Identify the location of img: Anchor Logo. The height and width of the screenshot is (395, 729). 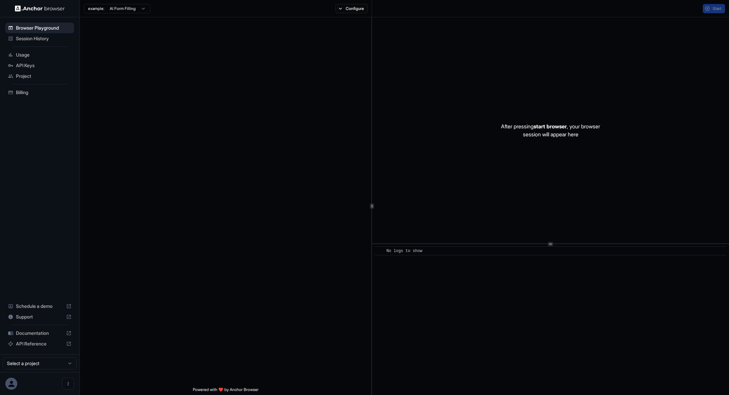
(40, 8).